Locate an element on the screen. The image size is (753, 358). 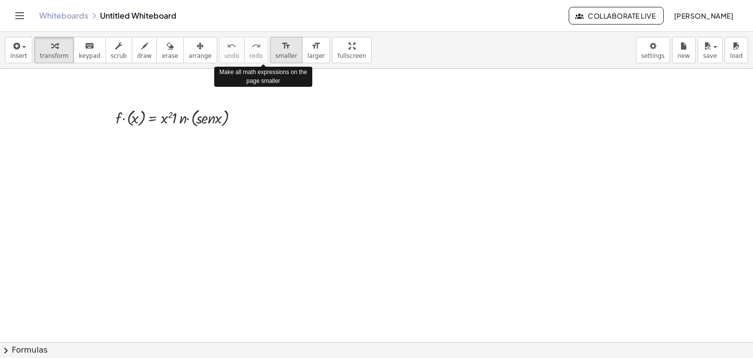
span: save is located at coordinates (710, 56).